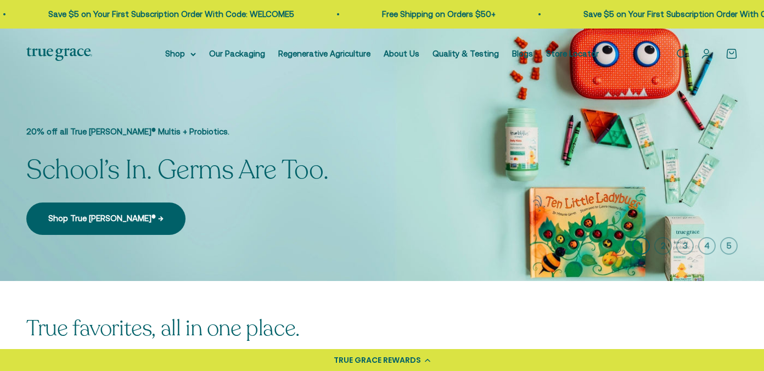 The image size is (764, 371). Describe the element at coordinates (401, 53) in the screenshot. I see `a: About Us` at that location.